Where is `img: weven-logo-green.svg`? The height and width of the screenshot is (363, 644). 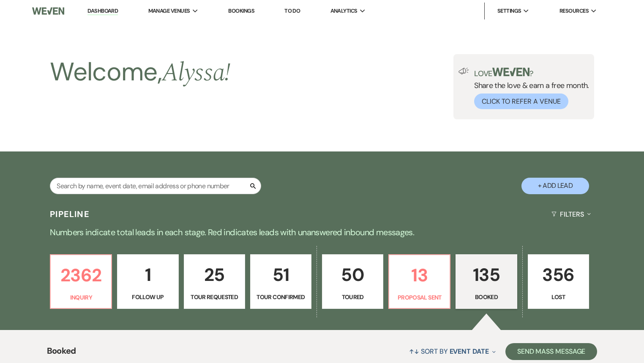 img: weven-logo-green.svg is located at coordinates (511, 72).